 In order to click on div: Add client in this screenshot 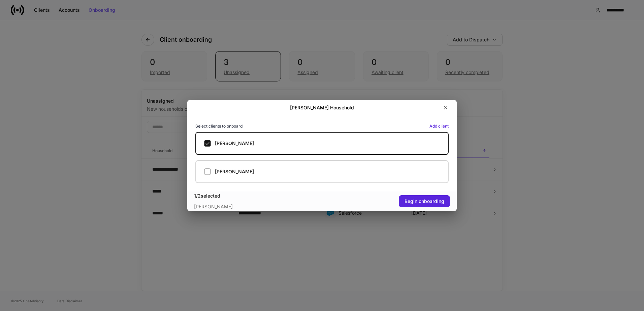, I will do `click(438, 126)`.